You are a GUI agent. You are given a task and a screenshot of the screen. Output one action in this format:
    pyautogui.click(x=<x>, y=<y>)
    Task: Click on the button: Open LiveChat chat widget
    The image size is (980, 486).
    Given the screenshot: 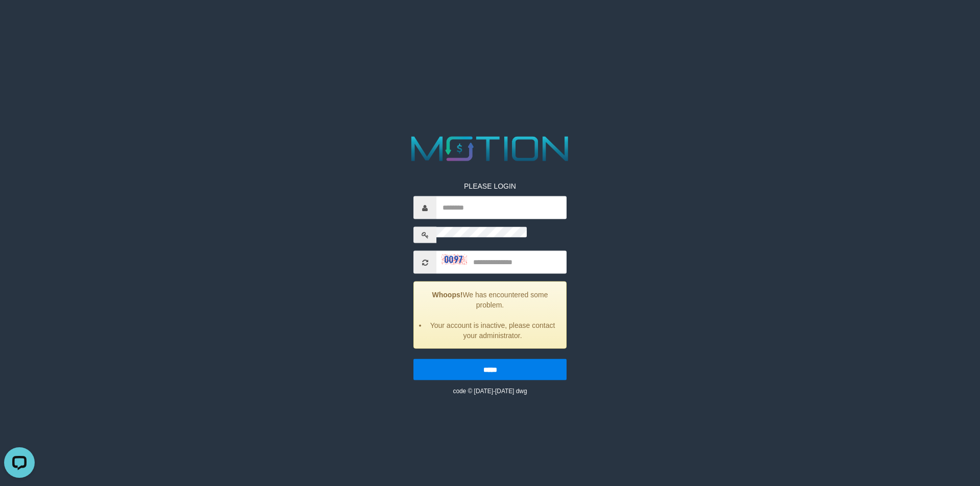 What is the action you would take?
    pyautogui.click(x=19, y=19)
    